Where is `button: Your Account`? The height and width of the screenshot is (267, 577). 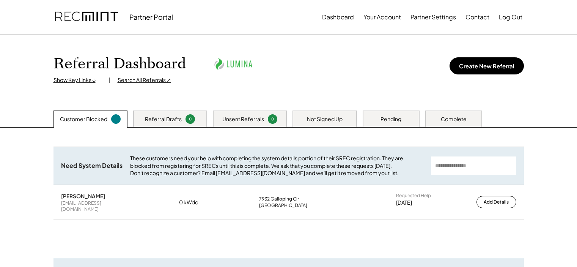 button: Your Account is located at coordinates (382, 17).